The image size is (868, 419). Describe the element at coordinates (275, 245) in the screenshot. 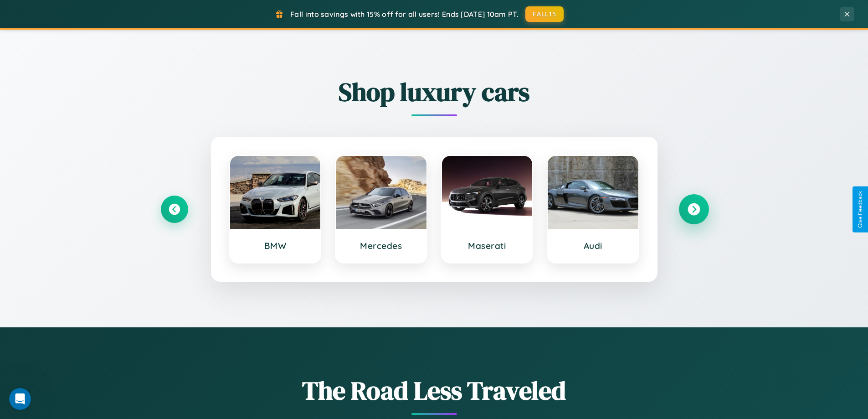

I see `h3: BMW` at that location.